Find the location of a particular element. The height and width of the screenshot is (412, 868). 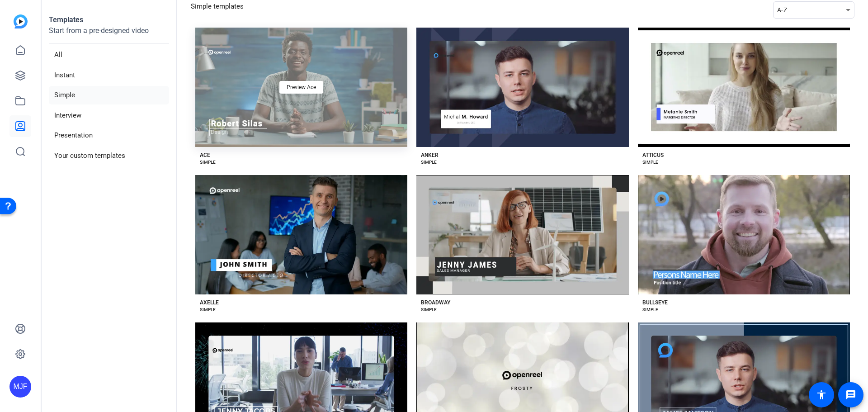

img: blue-gradient.svg is located at coordinates (20, 21).